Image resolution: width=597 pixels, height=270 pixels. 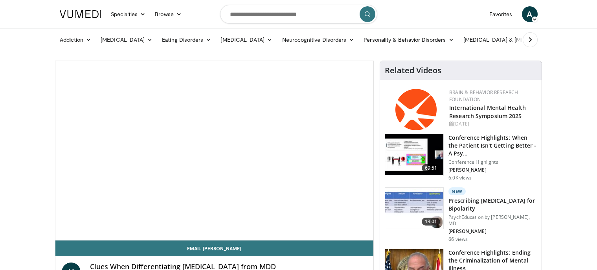 What do you see at coordinates (530, 14) in the screenshot?
I see `span: A` at bounding box center [530, 14].